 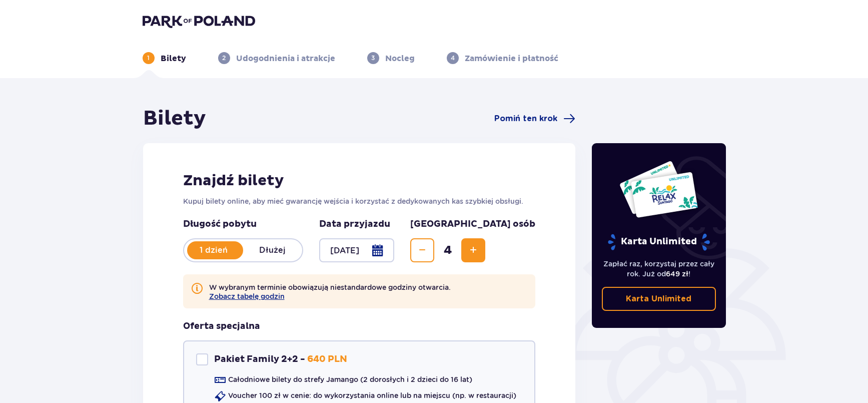 I want to click on p: Bilety, so click(x=173, y=59).